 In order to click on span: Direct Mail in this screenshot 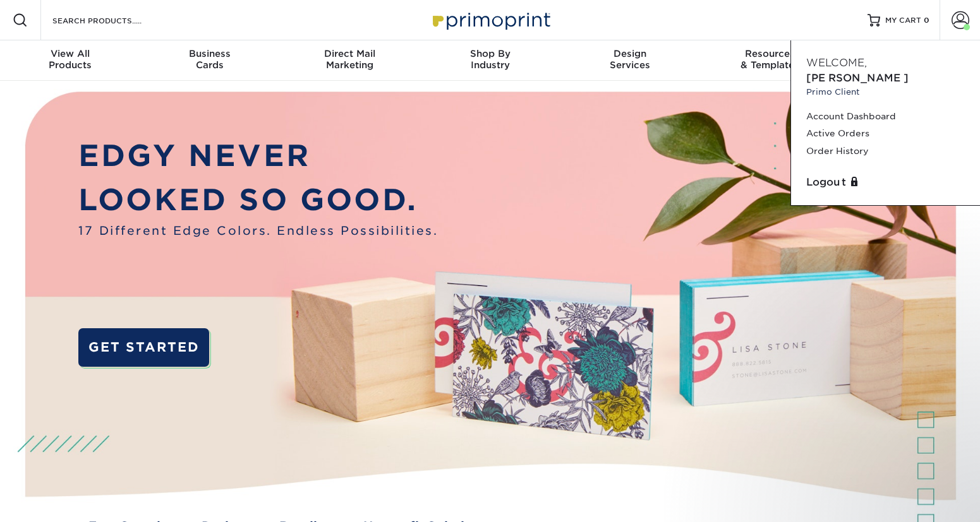, I will do `click(350, 54)`.